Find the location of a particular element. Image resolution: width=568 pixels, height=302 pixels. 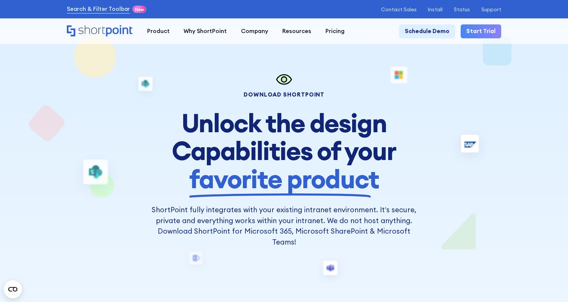

p: ShortPoint fully integrates with your existing intranet environment. It’s secure, private and eve... is located at coordinates (284, 225).